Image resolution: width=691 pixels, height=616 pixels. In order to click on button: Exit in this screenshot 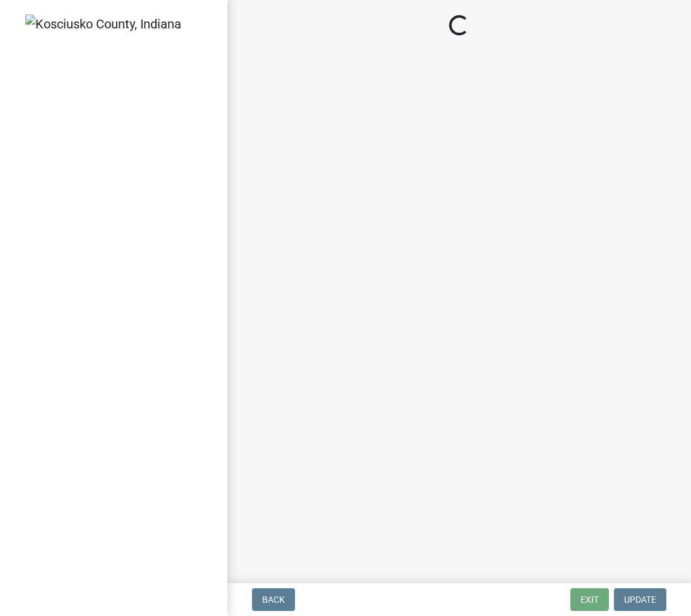, I will do `click(589, 600)`.